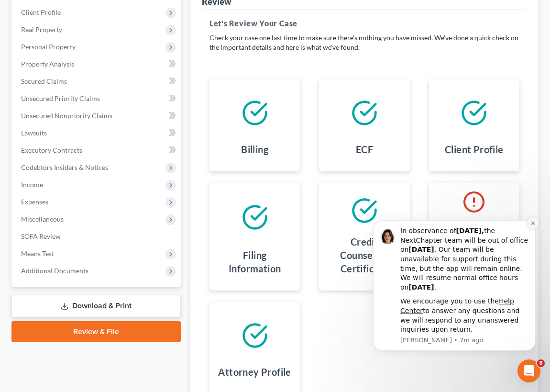 The height and width of the screenshot is (392, 550). Describe the element at coordinates (34, 132) in the screenshot. I see `span: Lawsuits` at that location.